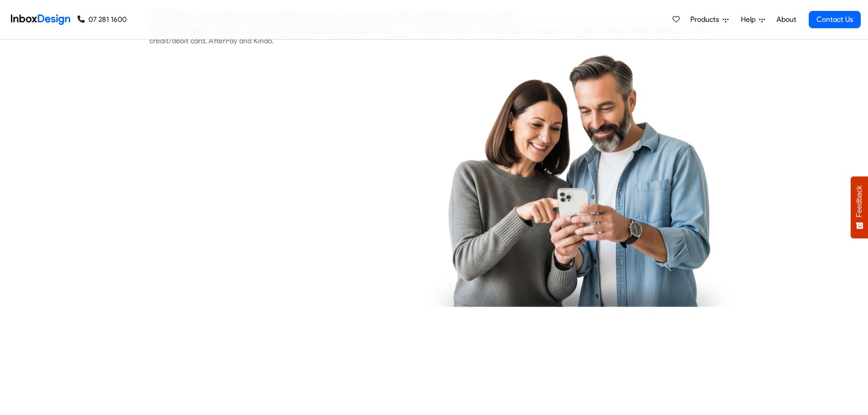 The height and width of the screenshot is (415, 868). What do you see at coordinates (750, 20) in the screenshot?
I see `span: Help` at bounding box center [750, 20].